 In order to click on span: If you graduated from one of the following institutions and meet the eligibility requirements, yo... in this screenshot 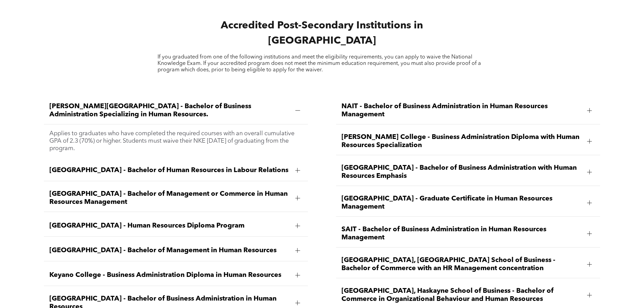, I will do `click(319, 63)`.